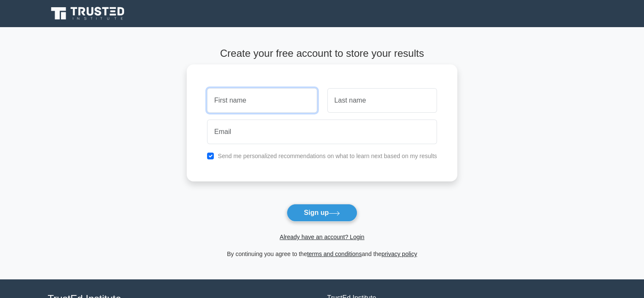  I want to click on a: terms and conditions, so click(334, 254).